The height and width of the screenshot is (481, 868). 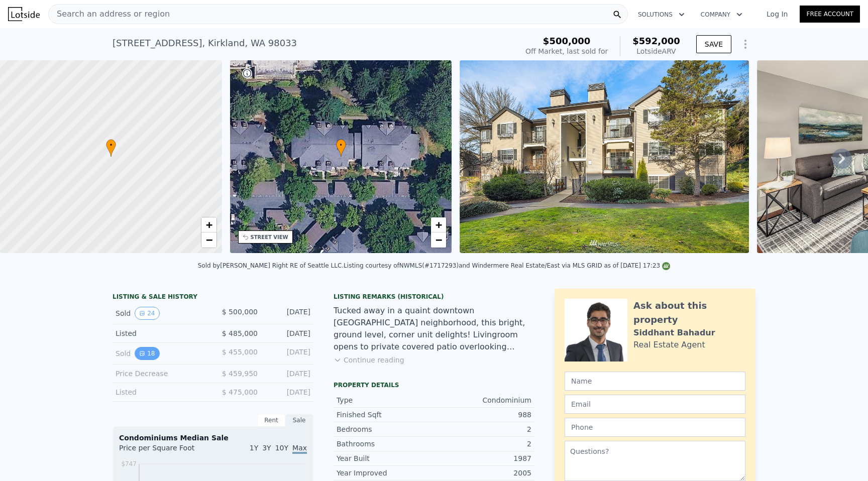 I want to click on button: Continue reading, so click(x=369, y=360).